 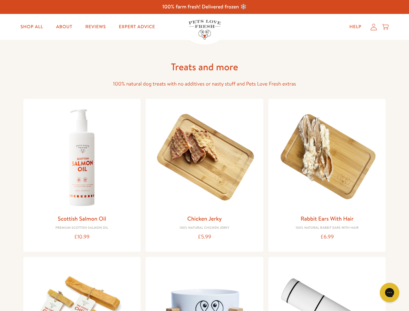 I want to click on a: About, so click(x=64, y=27).